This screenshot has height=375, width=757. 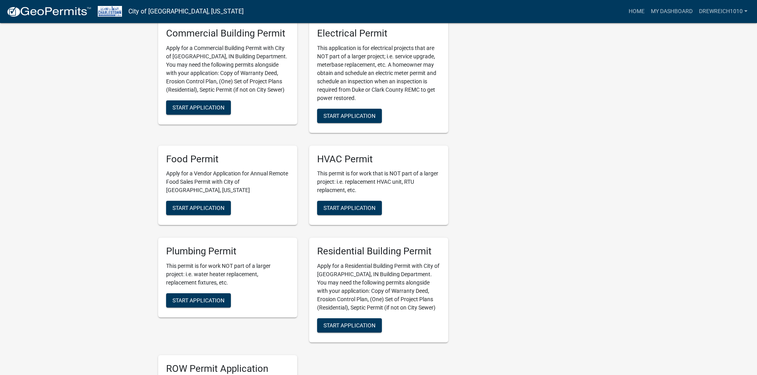 What do you see at coordinates (671, 12) in the screenshot?
I see `a: My Dashboard` at bounding box center [671, 12].